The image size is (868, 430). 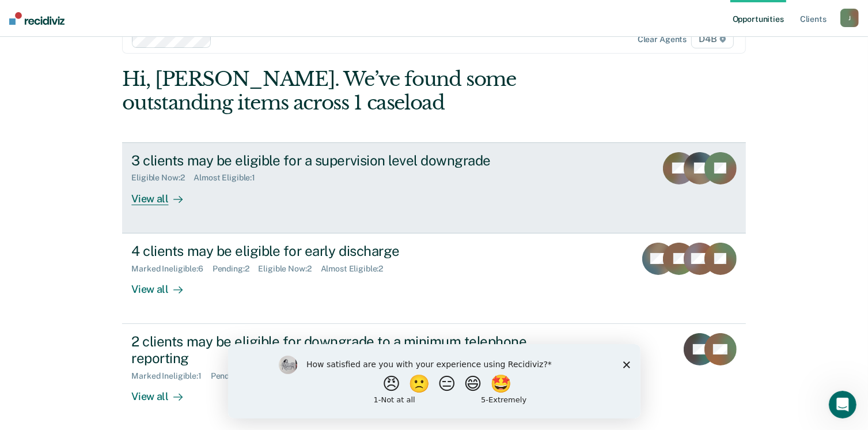 I want to click on button: 1, so click(x=164, y=40).